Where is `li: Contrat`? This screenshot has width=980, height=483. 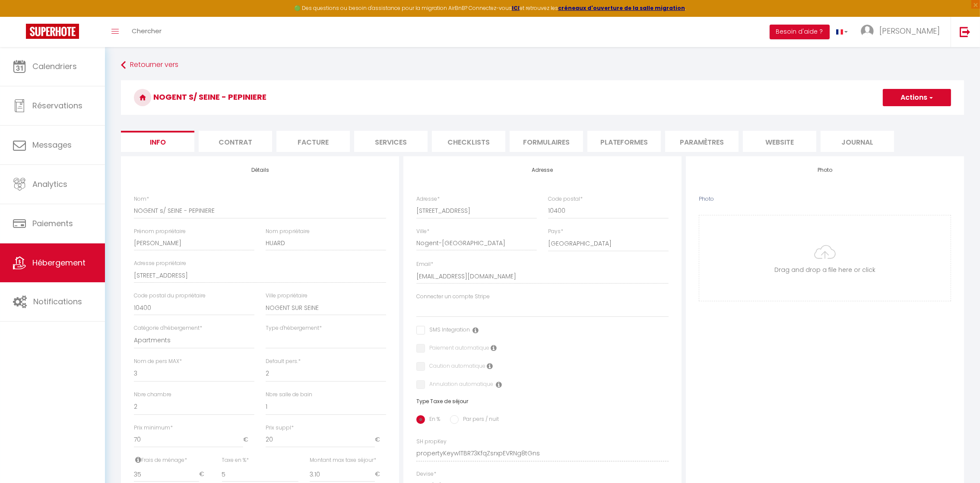 li: Contrat is located at coordinates (236, 141).